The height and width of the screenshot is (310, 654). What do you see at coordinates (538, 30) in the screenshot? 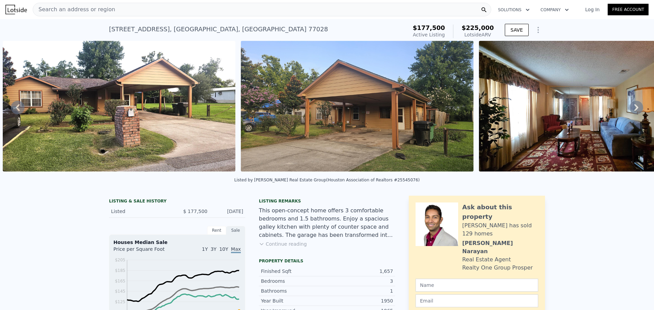
I see `button: Show Options` at bounding box center [538, 30].